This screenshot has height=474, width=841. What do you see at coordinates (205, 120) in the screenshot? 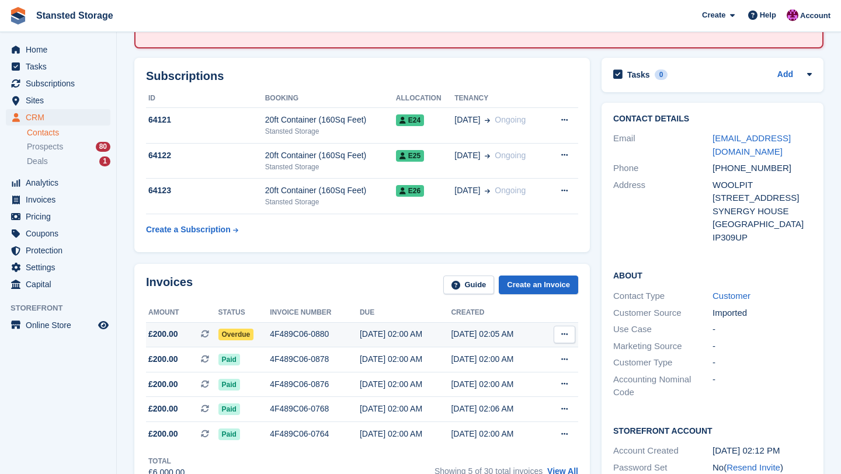
I see `div: 64121` at bounding box center [205, 120].